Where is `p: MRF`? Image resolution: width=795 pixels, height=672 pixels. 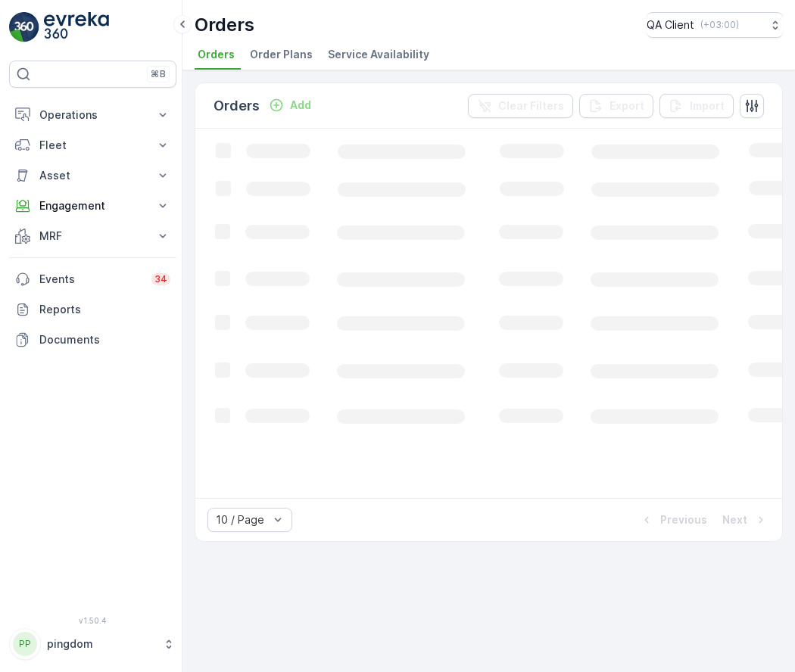 p: MRF is located at coordinates (92, 236).